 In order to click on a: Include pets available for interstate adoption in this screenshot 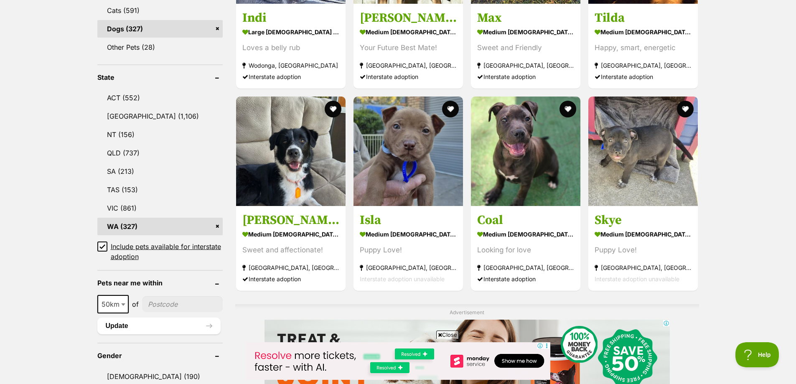, I will do `click(160, 252)`.